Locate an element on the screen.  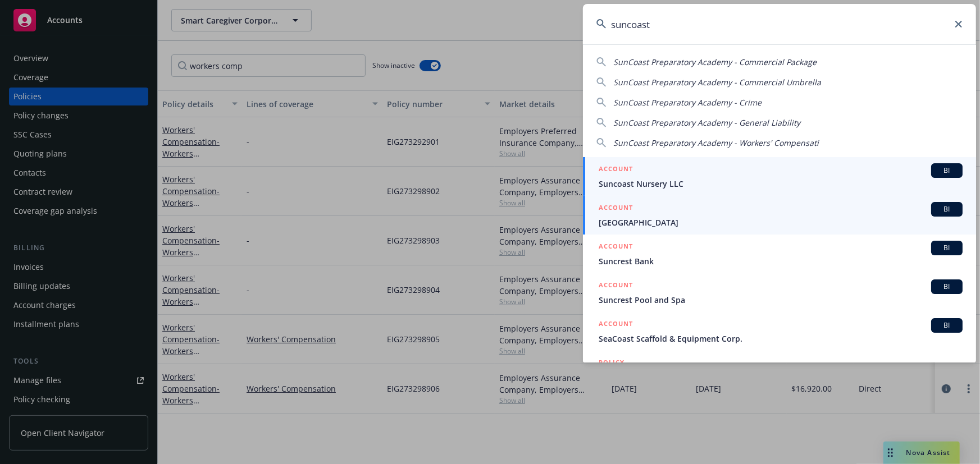
a: ACCOUNTBISuncoast Nursery LLC is located at coordinates (779, 176).